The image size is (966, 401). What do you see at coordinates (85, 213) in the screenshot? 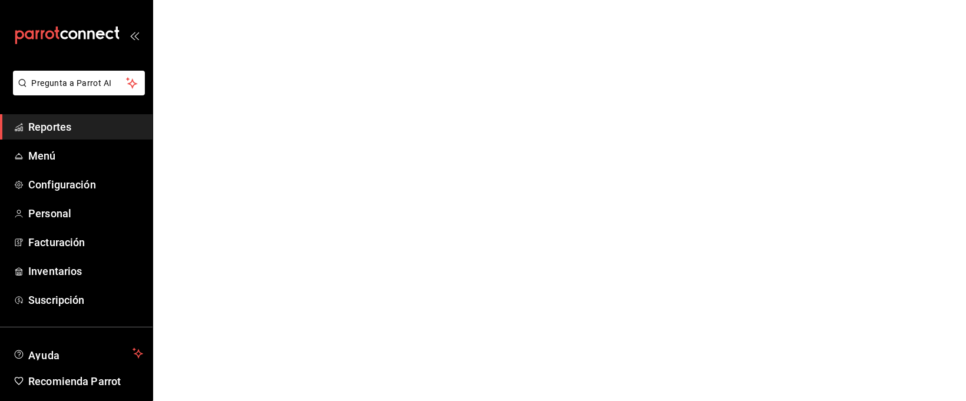
I see `span: Personal` at bounding box center [85, 213].